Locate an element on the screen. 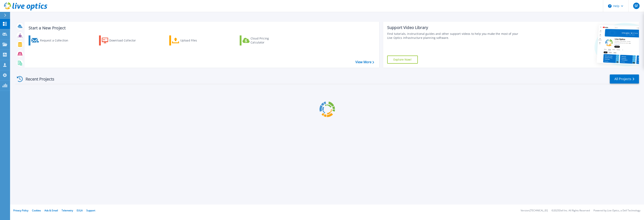 This screenshot has width=644, height=220. a: Ads & Email is located at coordinates (51, 211).